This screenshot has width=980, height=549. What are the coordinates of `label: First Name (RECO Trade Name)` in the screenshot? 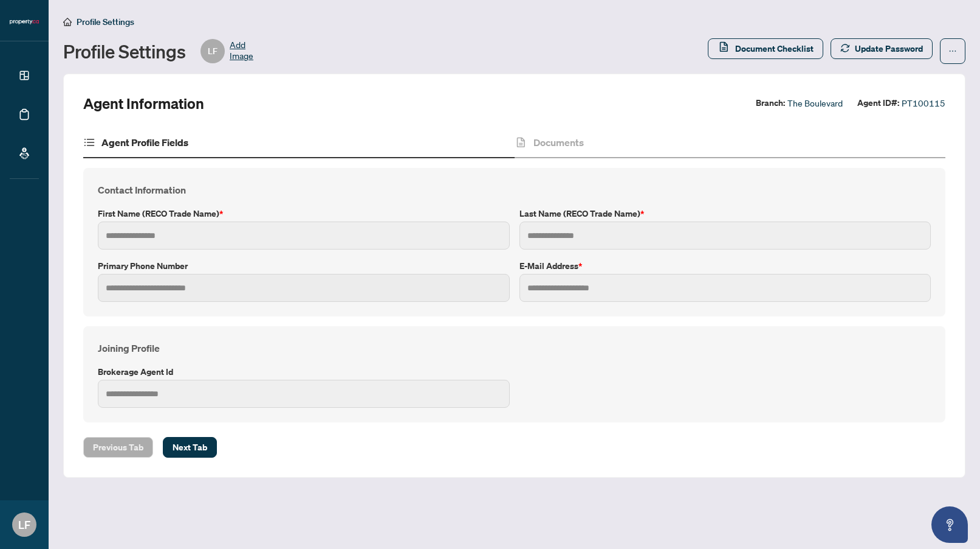 It's located at (304, 214).